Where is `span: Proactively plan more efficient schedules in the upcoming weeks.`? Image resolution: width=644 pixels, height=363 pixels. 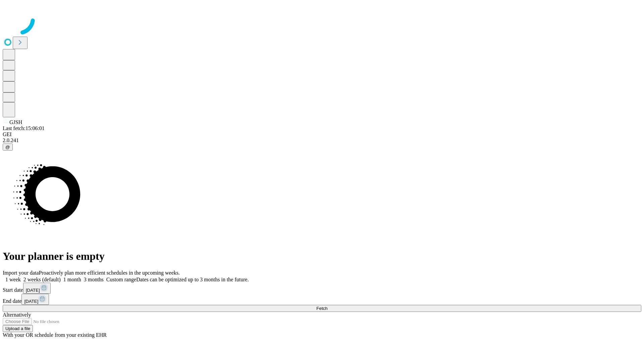 span: Proactively plan more efficient schedules in the upcoming weeks. is located at coordinates (110, 272).